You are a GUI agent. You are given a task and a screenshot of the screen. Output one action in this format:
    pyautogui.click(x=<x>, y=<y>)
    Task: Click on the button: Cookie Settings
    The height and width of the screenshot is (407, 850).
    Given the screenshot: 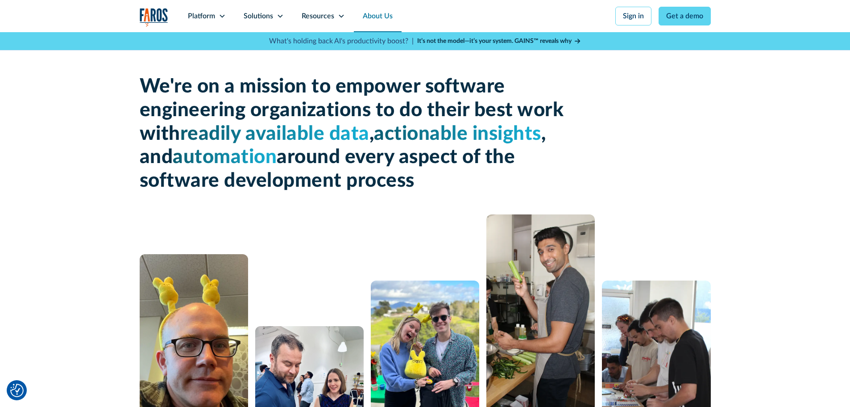 What is the action you would take?
    pyautogui.click(x=17, y=390)
    